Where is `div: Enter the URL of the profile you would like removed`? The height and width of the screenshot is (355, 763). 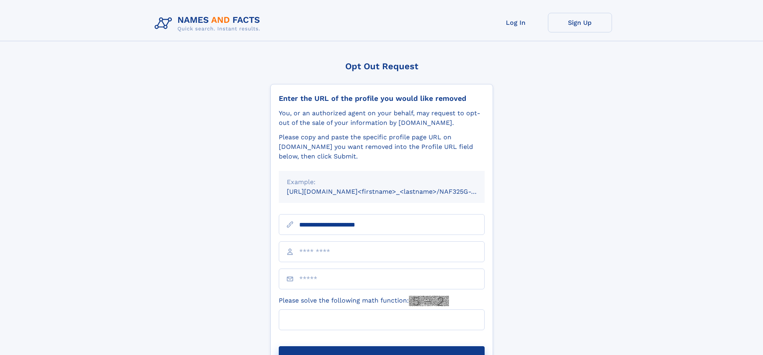
div: Enter the URL of the profile you would like removed is located at coordinates (382, 99).